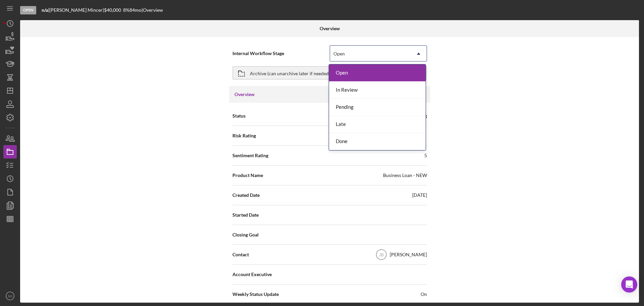 The width and height of the screenshot is (644, 306). Describe the element at coordinates (330, 73) in the screenshot. I see `button: Archive (can unarchive later if needed)` at that location.